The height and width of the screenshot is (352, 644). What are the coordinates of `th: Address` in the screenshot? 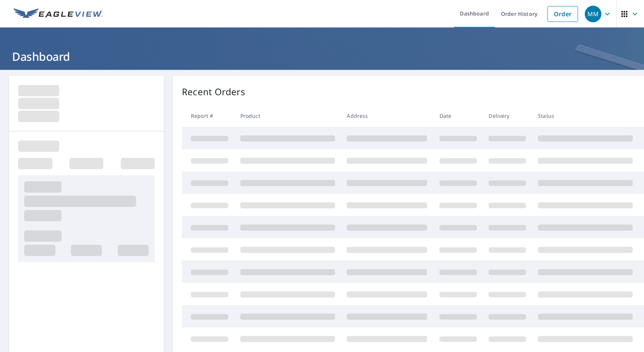 It's located at (387, 115).